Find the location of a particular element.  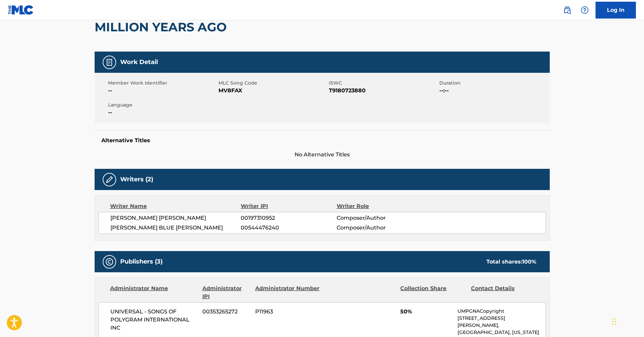

span: T9180723880 is located at coordinates (383, 91).